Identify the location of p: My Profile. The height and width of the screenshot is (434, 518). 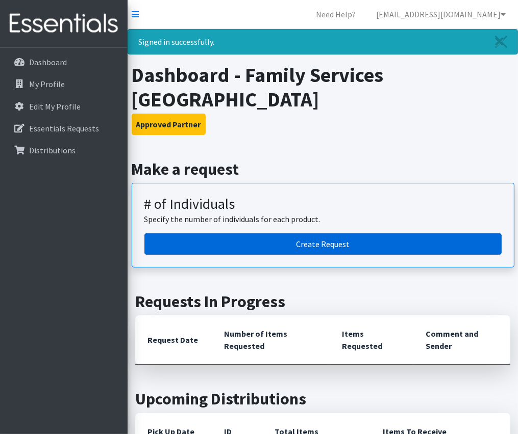
(47, 84).